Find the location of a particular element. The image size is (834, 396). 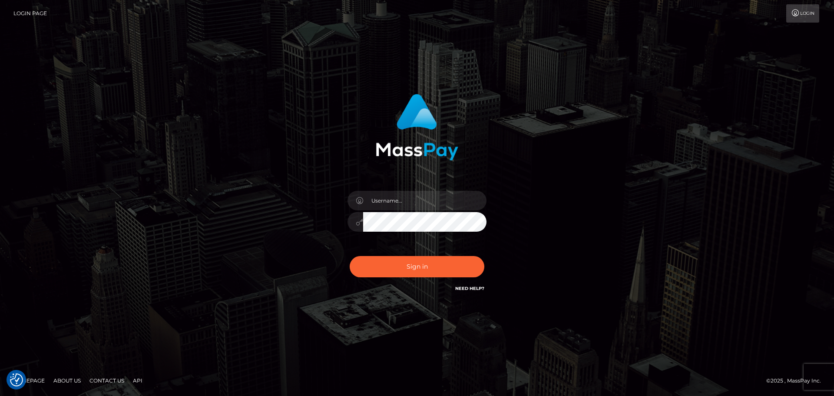

div: © 2025 , MassPay Inc. is located at coordinates (797, 381).